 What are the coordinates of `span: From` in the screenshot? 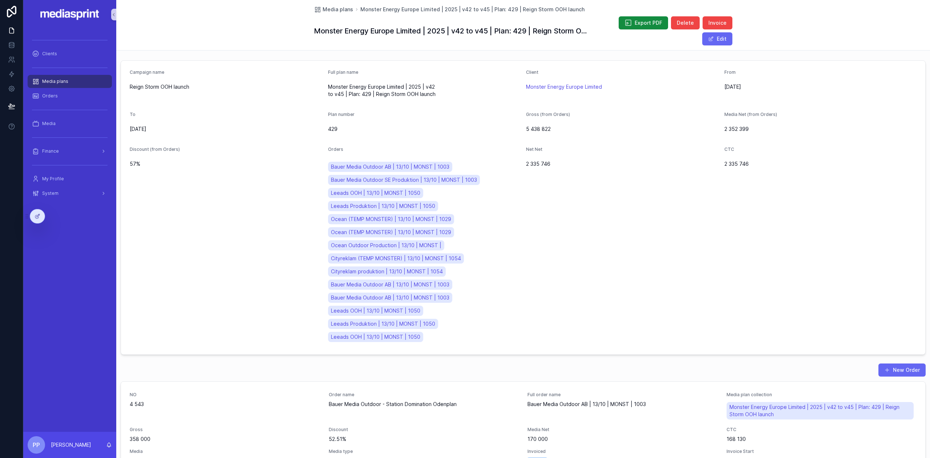 It's located at (729, 72).